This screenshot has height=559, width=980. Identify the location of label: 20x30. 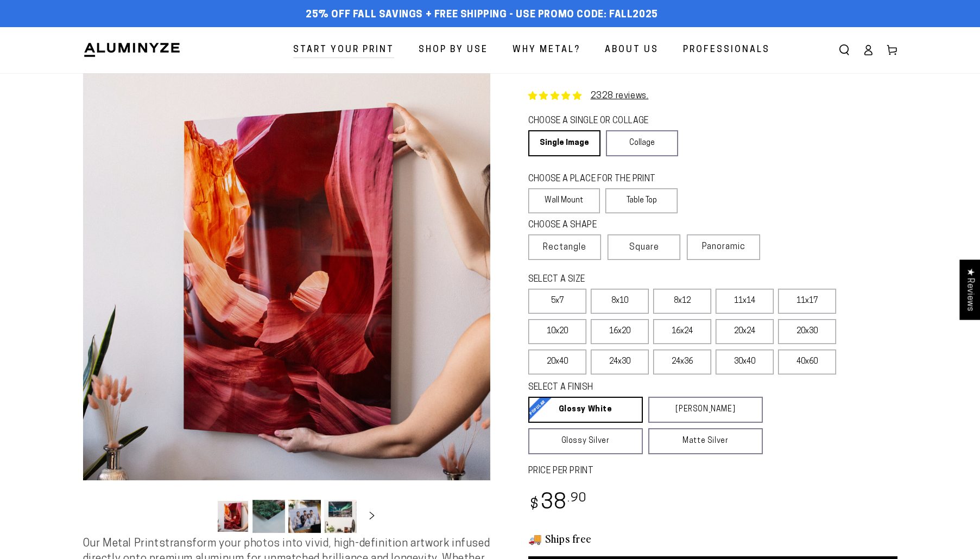
(807, 332).